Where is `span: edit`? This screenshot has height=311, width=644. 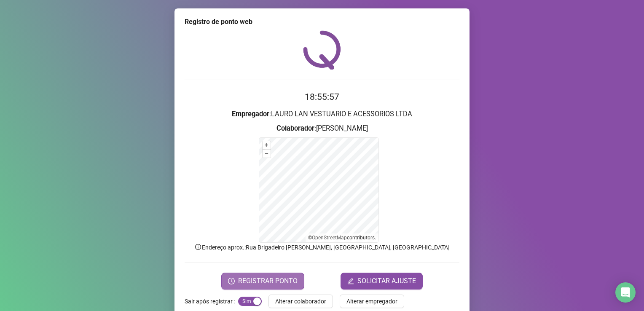 span: edit is located at coordinates (351, 281).